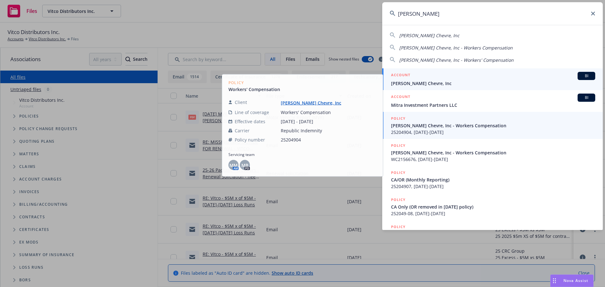  I want to click on input: Search..., so click(492, 14).